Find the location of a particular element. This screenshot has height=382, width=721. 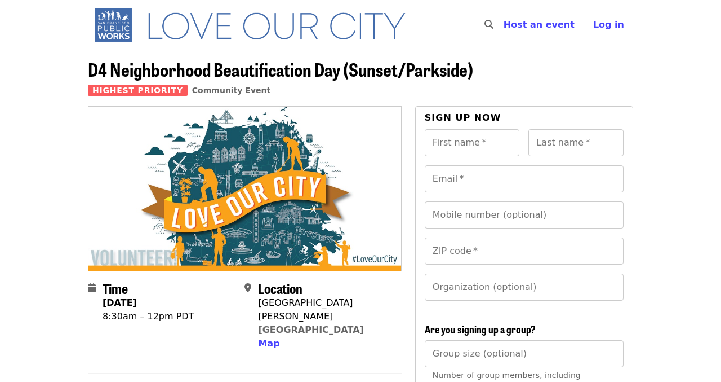

span: Are you signing up a group? is located at coordinates (480, 329).